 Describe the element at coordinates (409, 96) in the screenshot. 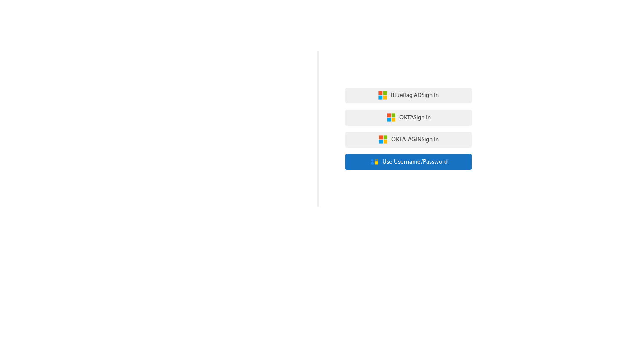

I see `button: Blueflag ADSign In` at that location.